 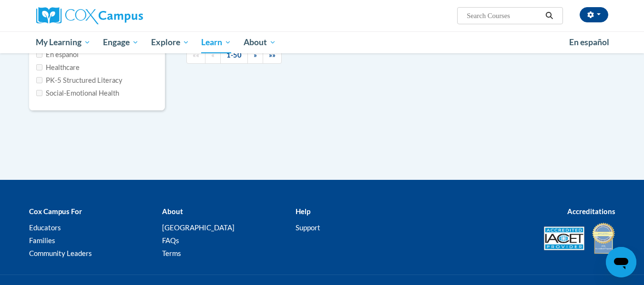 I want to click on b: Cox Campus For, so click(x=55, y=212).